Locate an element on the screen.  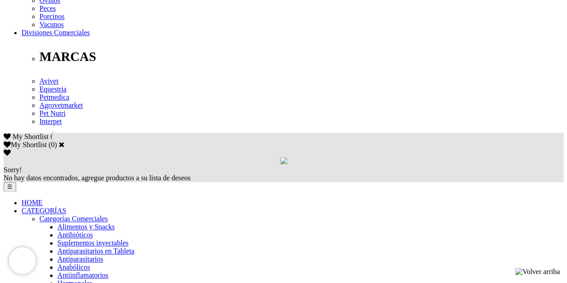
a: Antiparasitarios en Tableta is located at coordinates (96, 250).